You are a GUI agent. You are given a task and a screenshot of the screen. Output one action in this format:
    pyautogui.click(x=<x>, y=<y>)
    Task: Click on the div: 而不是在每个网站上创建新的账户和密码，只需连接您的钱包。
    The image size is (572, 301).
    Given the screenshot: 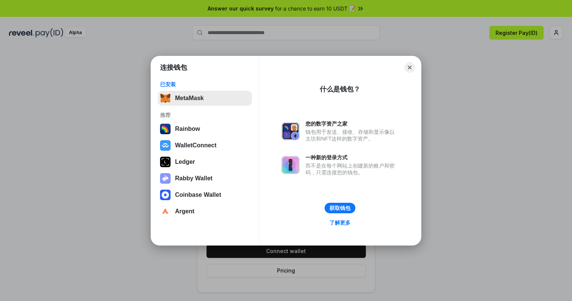 What is the action you would take?
    pyautogui.click(x=352, y=169)
    